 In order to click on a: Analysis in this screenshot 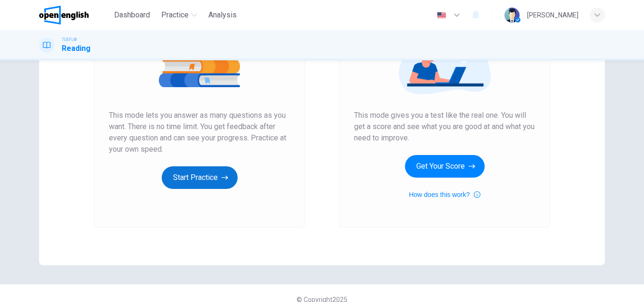, I will do `click(223, 15)`.